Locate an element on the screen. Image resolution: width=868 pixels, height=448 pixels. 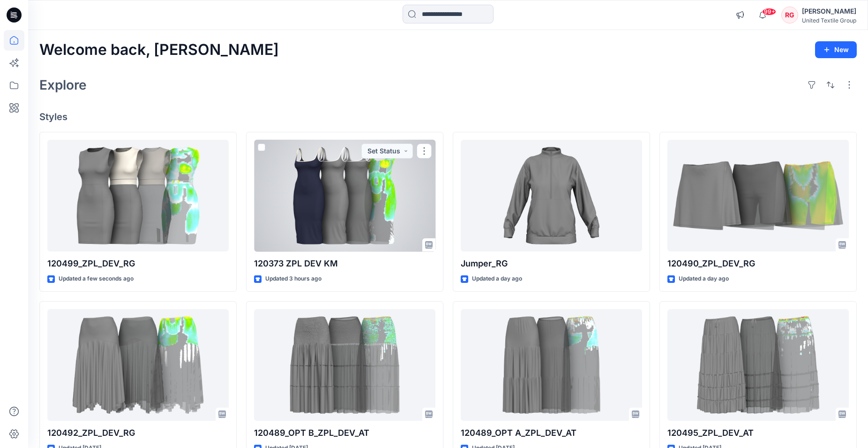
h4: Styles is located at coordinates (449, 117).